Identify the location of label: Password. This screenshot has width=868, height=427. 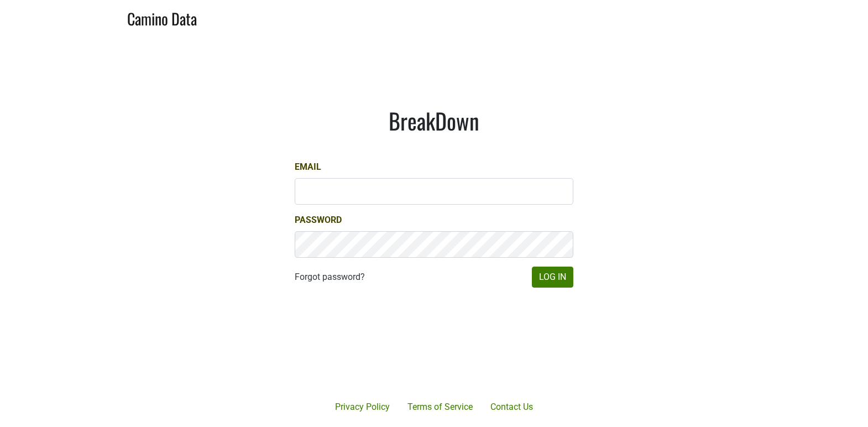
(317, 220).